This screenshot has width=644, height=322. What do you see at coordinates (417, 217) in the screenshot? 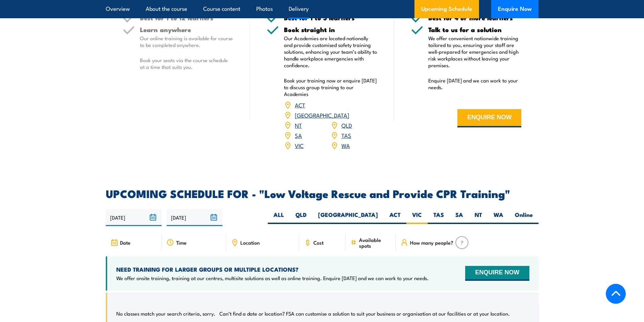
I see `label: VIC` at bounding box center [417, 217].